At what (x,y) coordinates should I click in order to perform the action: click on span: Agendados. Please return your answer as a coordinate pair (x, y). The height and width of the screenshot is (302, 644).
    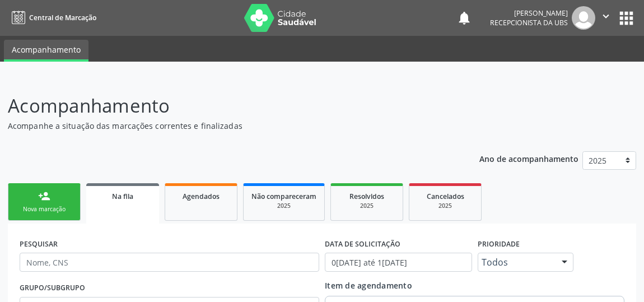
    Looking at the image, I should click on (201, 196).